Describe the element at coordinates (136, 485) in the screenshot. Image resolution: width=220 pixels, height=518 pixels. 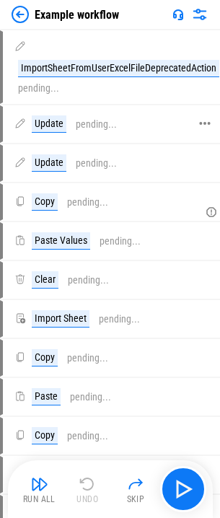
I see `img: Skip` at that location.